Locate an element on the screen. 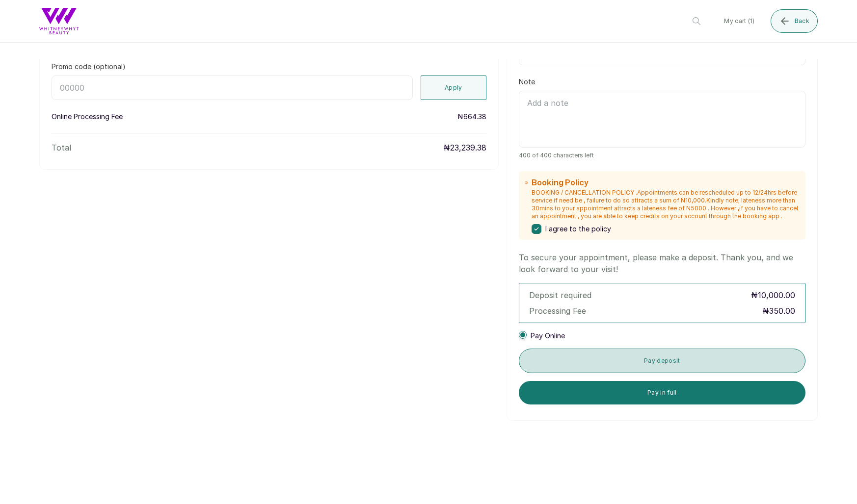 This screenshot has height=504, width=857. h2: Booking Policy is located at coordinates (666, 183).